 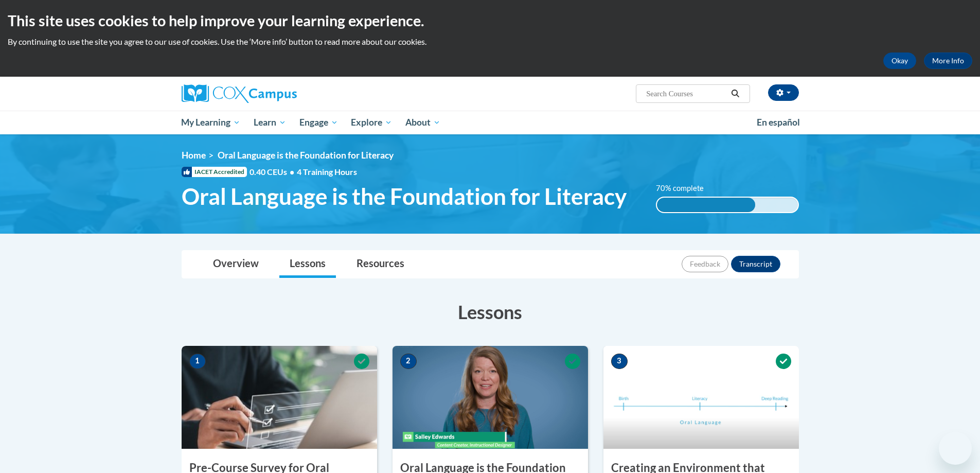 What do you see at coordinates (279, 93) in the screenshot?
I see `a: Cox Campus` at bounding box center [279, 93].